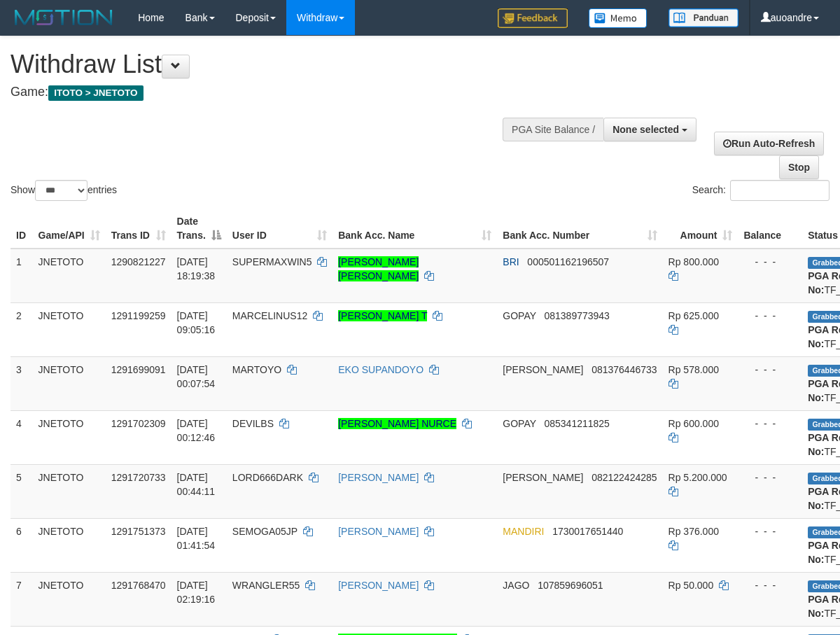  I want to click on select: Showentries, so click(61, 190).